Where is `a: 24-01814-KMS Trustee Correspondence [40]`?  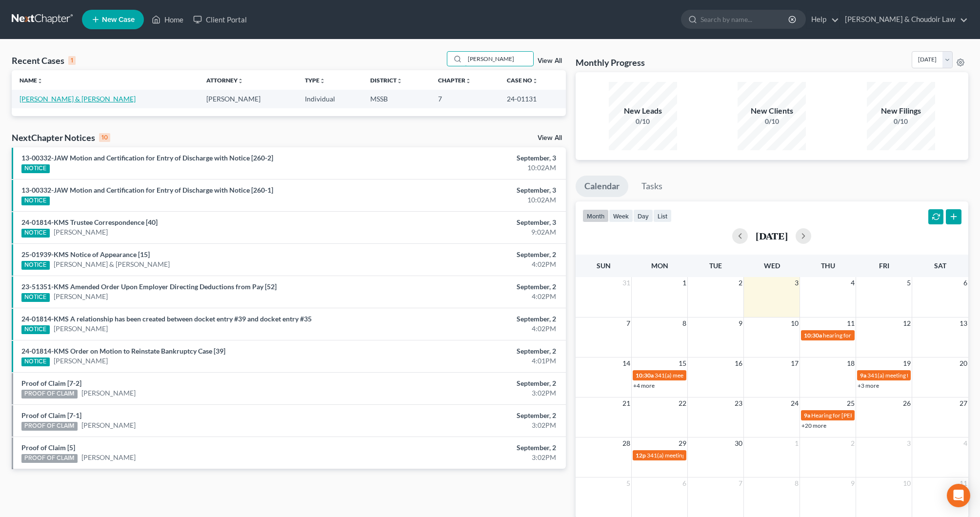 a: 24-01814-KMS Trustee Correspondence [40] is located at coordinates (90, 222).